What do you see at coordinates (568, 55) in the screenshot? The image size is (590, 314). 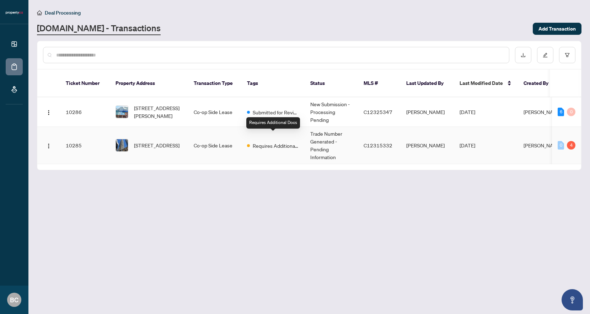 I see `button: filter` at bounding box center [568, 55].